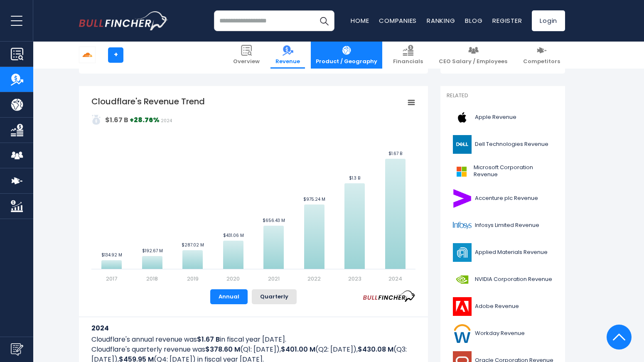 The width and height of the screenshot is (644, 362). What do you see at coordinates (247, 55) in the screenshot?
I see `a: Overview` at bounding box center [247, 55].